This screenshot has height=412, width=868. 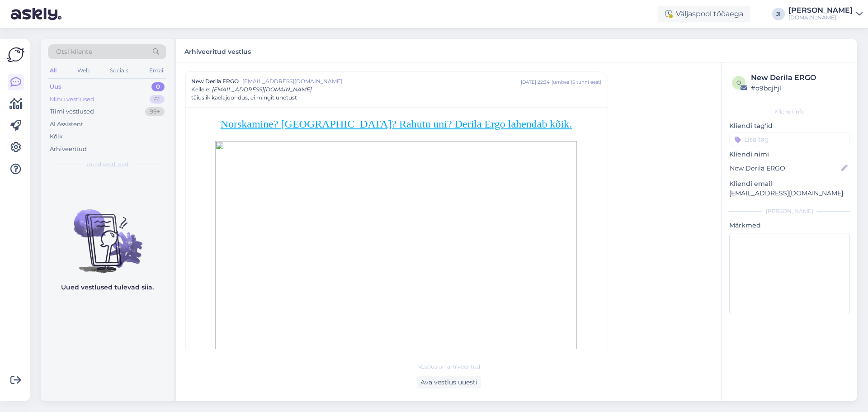 I want to click on span: Uued vestlused, so click(x=107, y=165).